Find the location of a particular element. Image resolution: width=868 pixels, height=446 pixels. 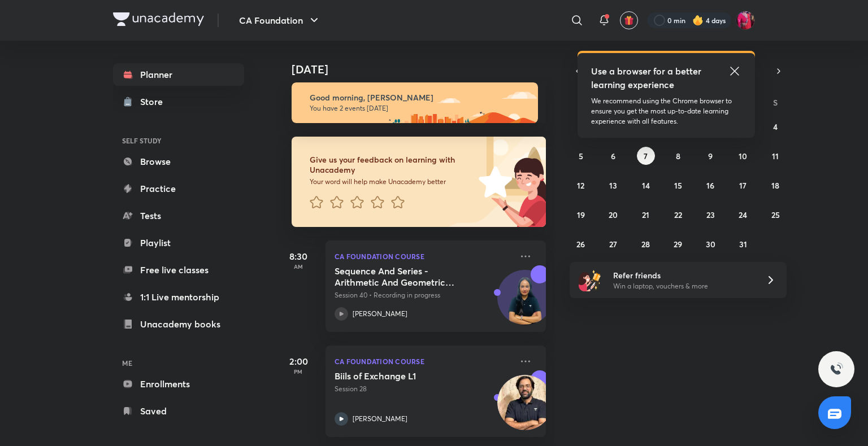

abbr: Saturday is located at coordinates (775, 102).